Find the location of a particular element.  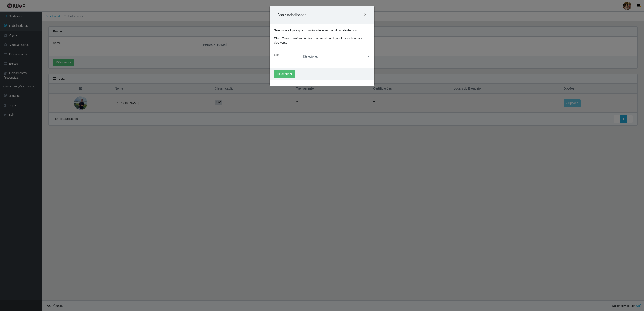

button: Close is located at coordinates (366, 14).